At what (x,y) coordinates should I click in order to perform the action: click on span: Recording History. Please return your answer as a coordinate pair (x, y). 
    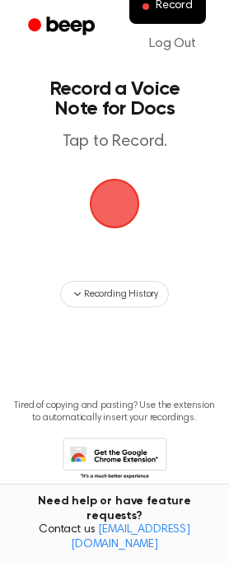
    Looking at the image, I should click on (121, 294).